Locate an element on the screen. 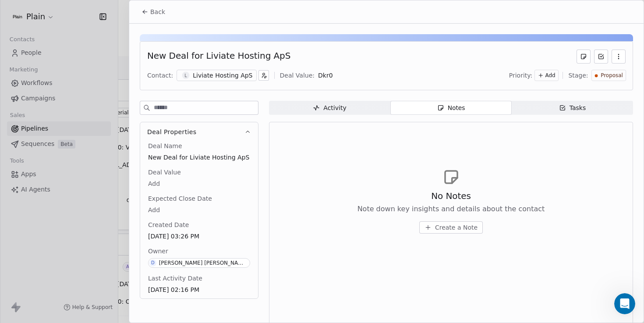 This screenshot has height=323, width=644. div: Support joined the conversation is located at coordinates (93, 53).